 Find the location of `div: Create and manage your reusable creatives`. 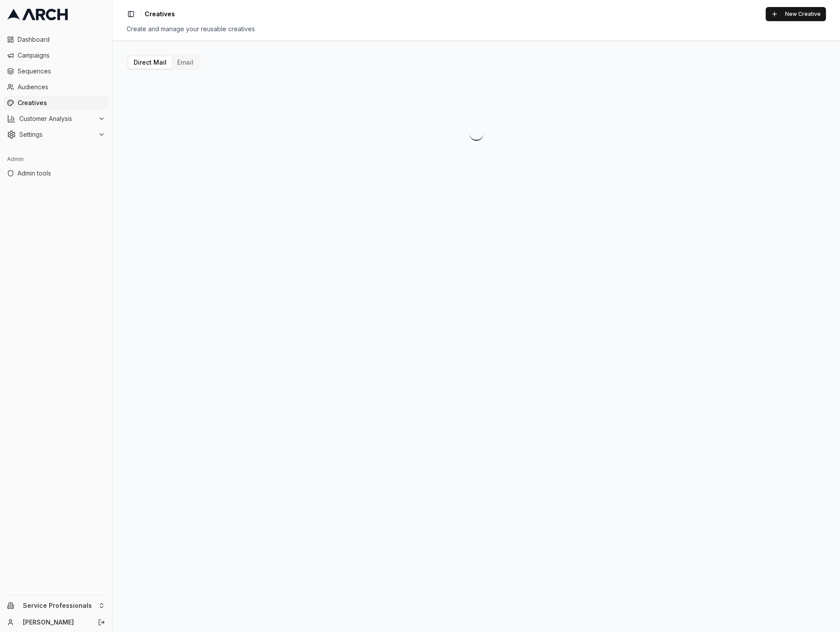

div: Create and manage your reusable creatives is located at coordinates (476, 29).